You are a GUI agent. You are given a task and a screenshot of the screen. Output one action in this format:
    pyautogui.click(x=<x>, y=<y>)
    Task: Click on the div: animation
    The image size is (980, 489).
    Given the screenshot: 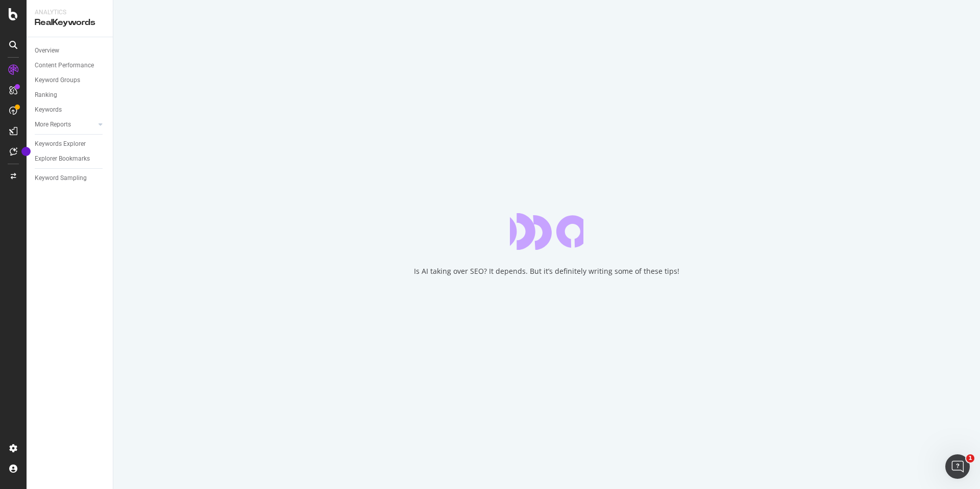 What is the action you would take?
    pyautogui.click(x=547, y=232)
    